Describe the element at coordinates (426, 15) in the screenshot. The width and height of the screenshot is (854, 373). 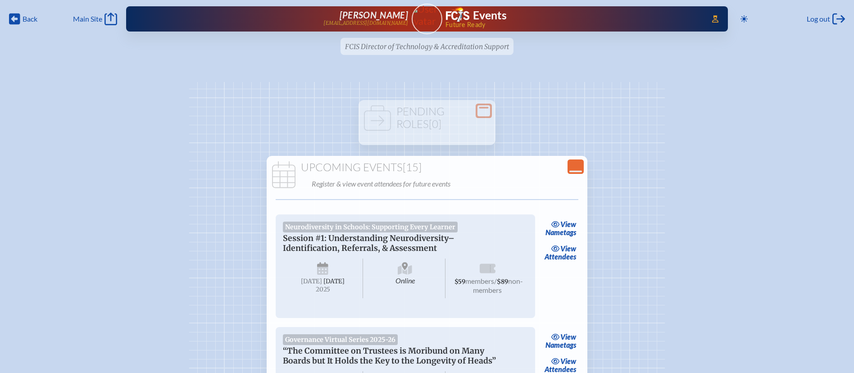
I see `img: User Avatar` at that location.